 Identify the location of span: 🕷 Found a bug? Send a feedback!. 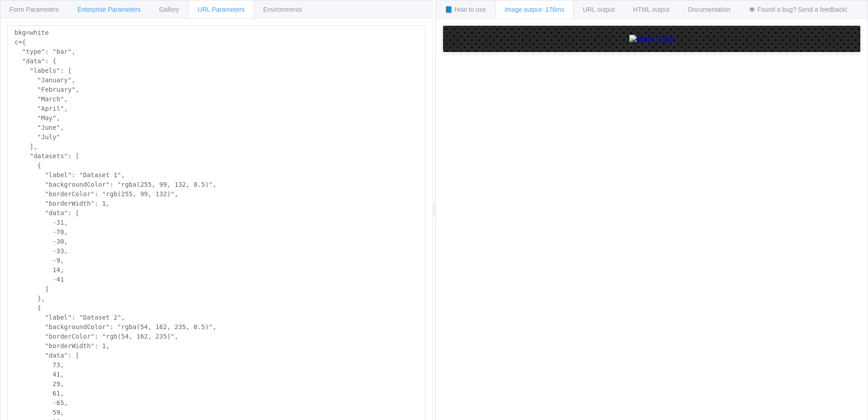
(798, 9).